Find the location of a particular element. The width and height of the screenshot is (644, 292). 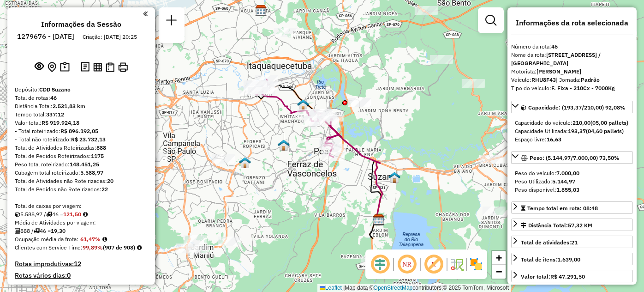

button: Centralizar mapa no depósito ou ponto de apoio is located at coordinates (51, 67).